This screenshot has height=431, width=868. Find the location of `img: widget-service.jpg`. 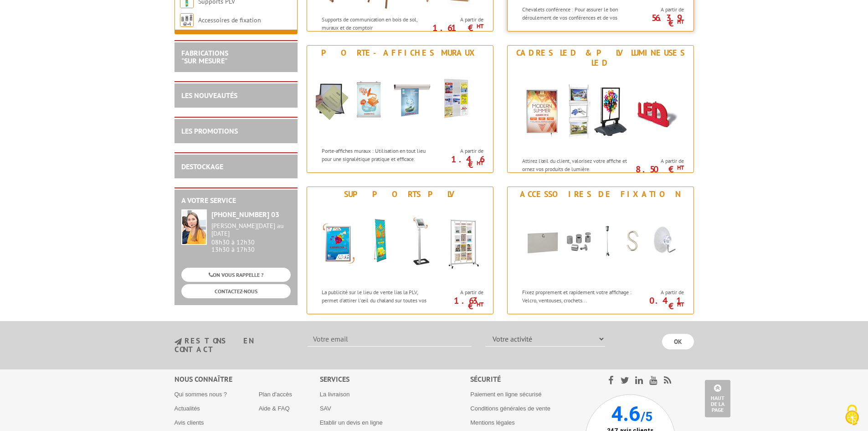

img: widget-service.jpg is located at coordinates (194, 227).